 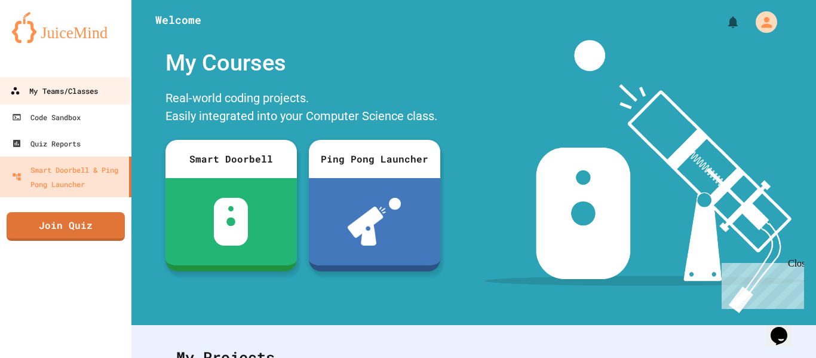 I want to click on a: Join Quiz, so click(x=66, y=226).